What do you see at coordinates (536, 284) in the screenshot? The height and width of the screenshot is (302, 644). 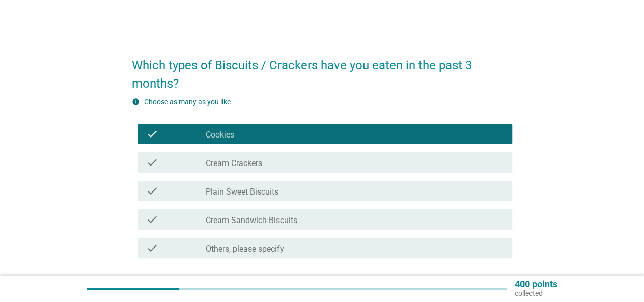 I see `p: 400 points` at bounding box center [536, 284].